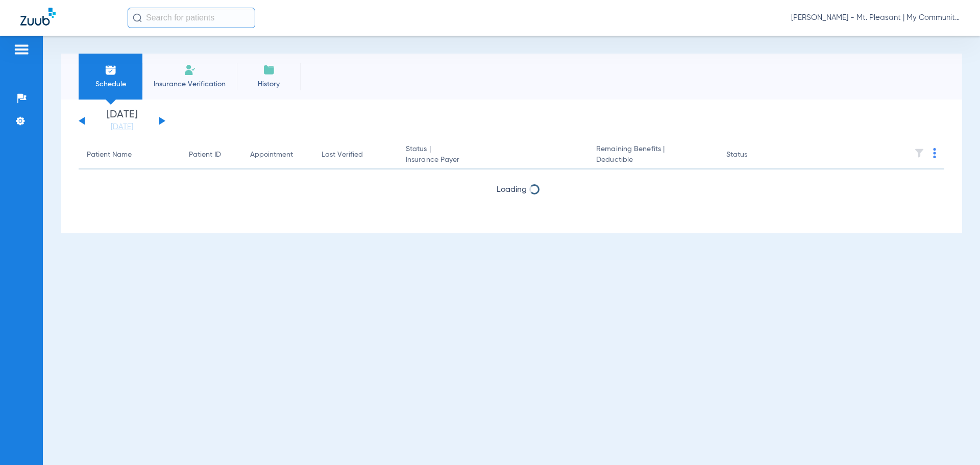  I want to click on th: Status, so click(752, 155).